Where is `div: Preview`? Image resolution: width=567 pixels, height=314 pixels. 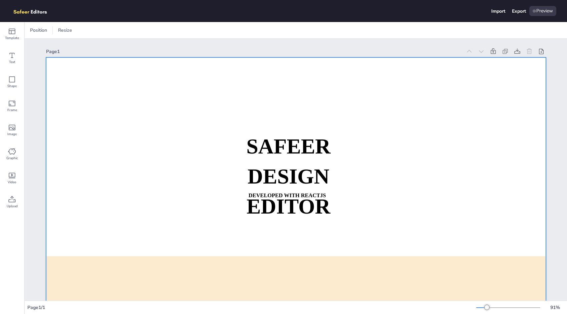 div: Preview is located at coordinates (542, 11).